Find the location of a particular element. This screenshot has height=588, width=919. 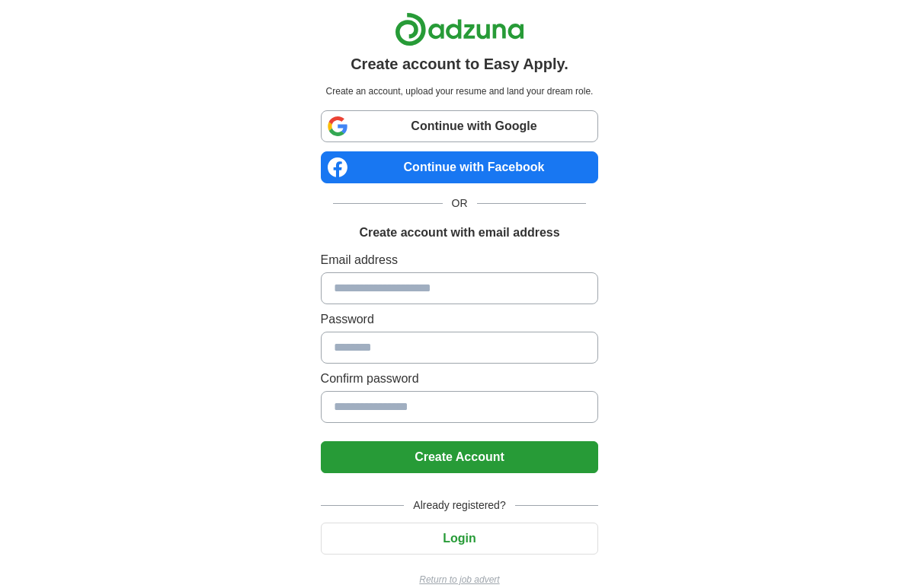

span: OR is located at coordinates (459, 203).